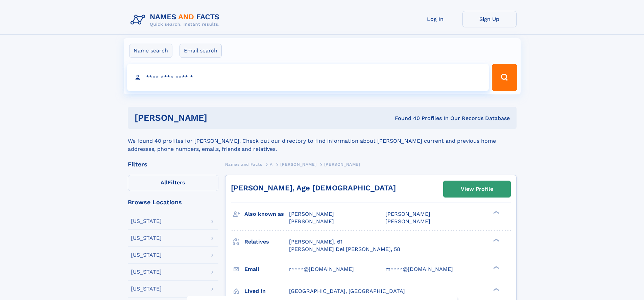 Image resolution: width=644 pixels, height=300 pixels. What do you see at coordinates (271, 164) in the screenshot?
I see `a: A` at bounding box center [271, 164].